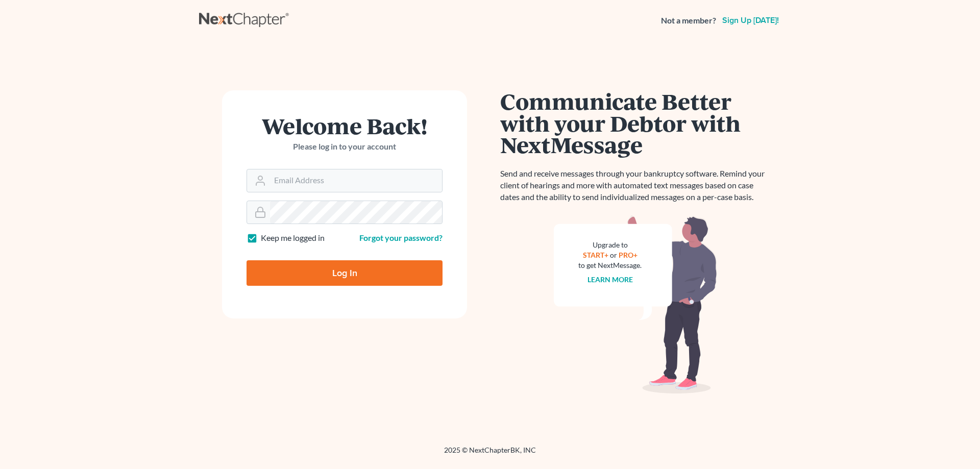 Image resolution: width=980 pixels, height=469 pixels. What do you see at coordinates (613, 255) in the screenshot?
I see `span: or` at bounding box center [613, 255].